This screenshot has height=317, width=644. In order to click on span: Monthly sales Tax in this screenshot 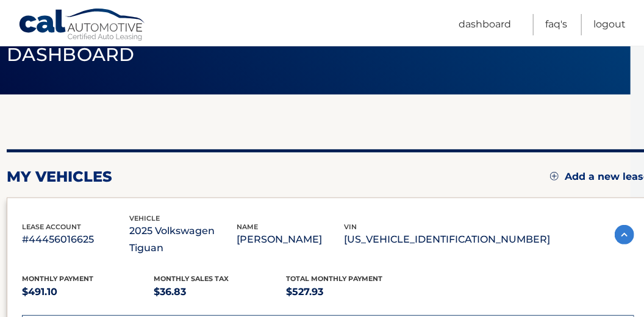, I will do `click(191, 279)`.